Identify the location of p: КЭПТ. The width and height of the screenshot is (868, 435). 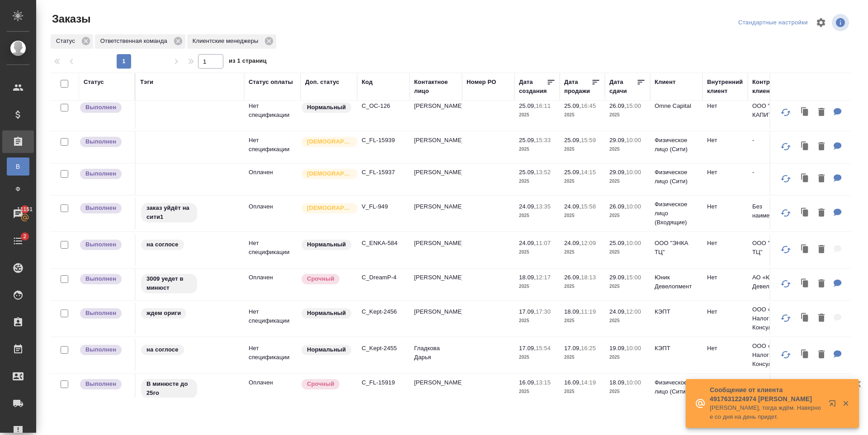
(676, 312).